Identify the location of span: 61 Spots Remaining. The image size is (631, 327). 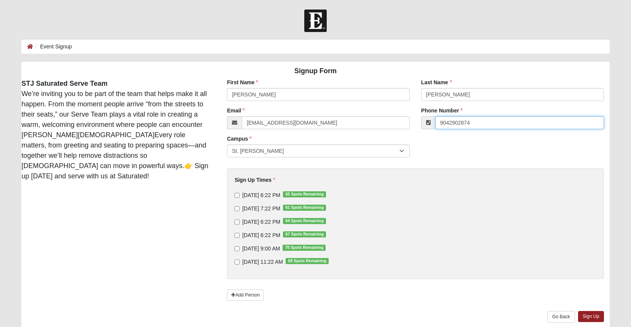
(304, 208).